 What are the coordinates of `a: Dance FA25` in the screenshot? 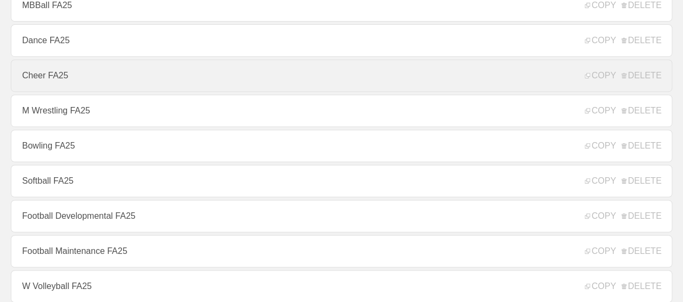 It's located at (341, 41).